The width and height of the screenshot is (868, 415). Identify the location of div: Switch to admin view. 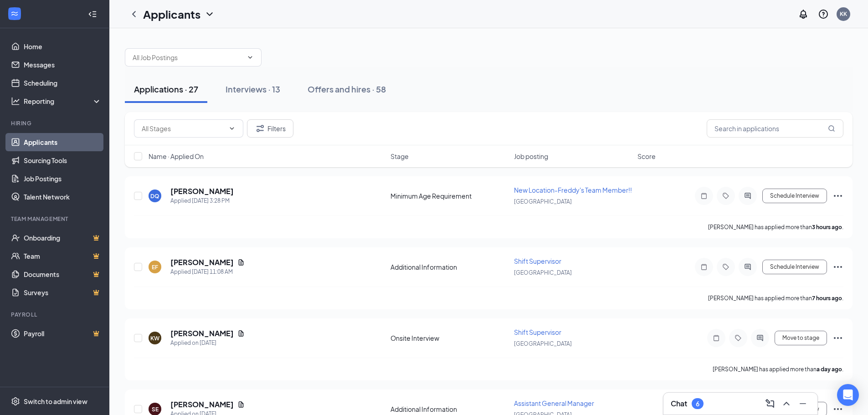
(56, 402).